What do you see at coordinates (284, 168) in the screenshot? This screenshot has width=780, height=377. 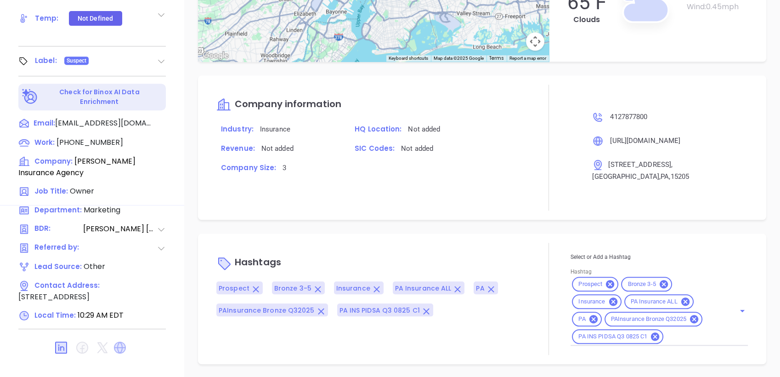 I see `span: 3` at bounding box center [284, 168].